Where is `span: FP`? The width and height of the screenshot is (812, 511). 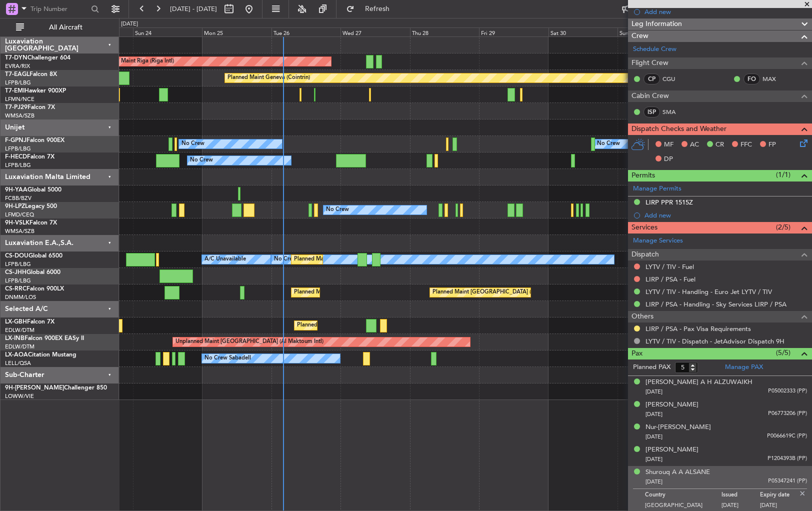
span: FP is located at coordinates (772, 145).